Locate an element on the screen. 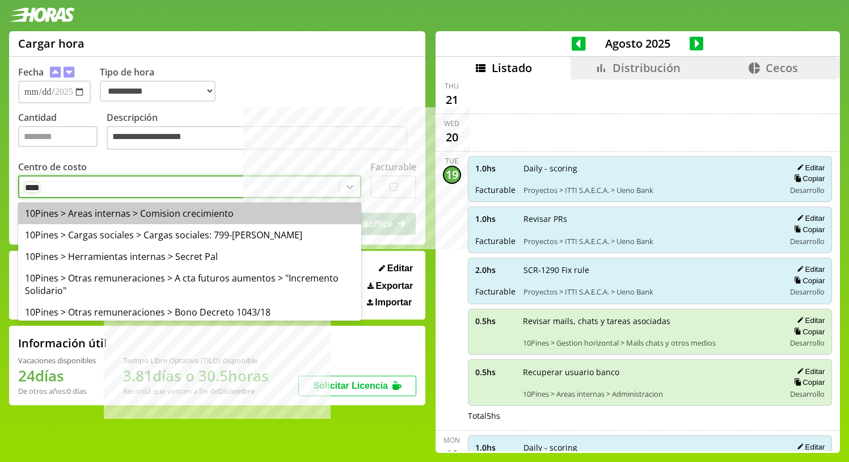 This screenshot has width=849, height=462. div: 10Pines > Otras remuneraciones > A cta futuros aumentos > "Incremento Solidario" is located at coordinates (189, 284).